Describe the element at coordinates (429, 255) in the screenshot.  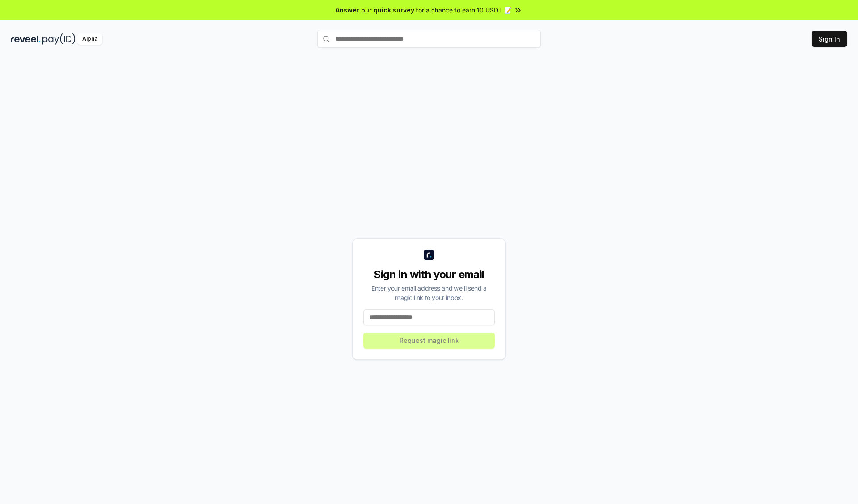
I see `img: logo_small` at that location.